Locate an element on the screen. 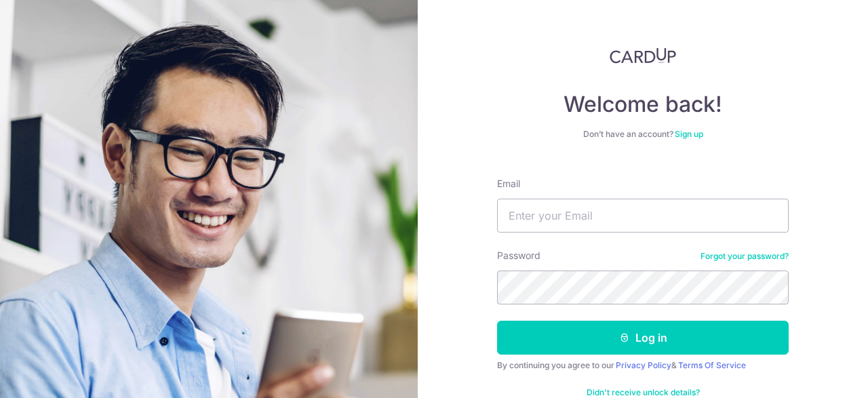  input: Enter your Email is located at coordinates (643, 216).